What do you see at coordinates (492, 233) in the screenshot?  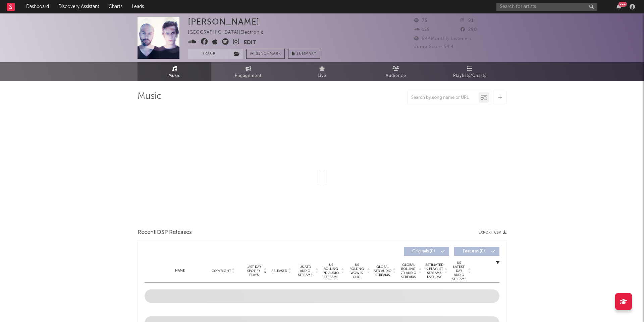 I see `button: Export CSV` at bounding box center [492, 233].